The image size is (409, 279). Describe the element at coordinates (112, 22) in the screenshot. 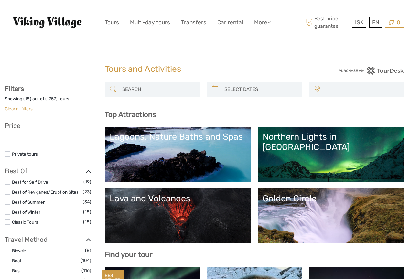

I see `a: Tours` at that location.